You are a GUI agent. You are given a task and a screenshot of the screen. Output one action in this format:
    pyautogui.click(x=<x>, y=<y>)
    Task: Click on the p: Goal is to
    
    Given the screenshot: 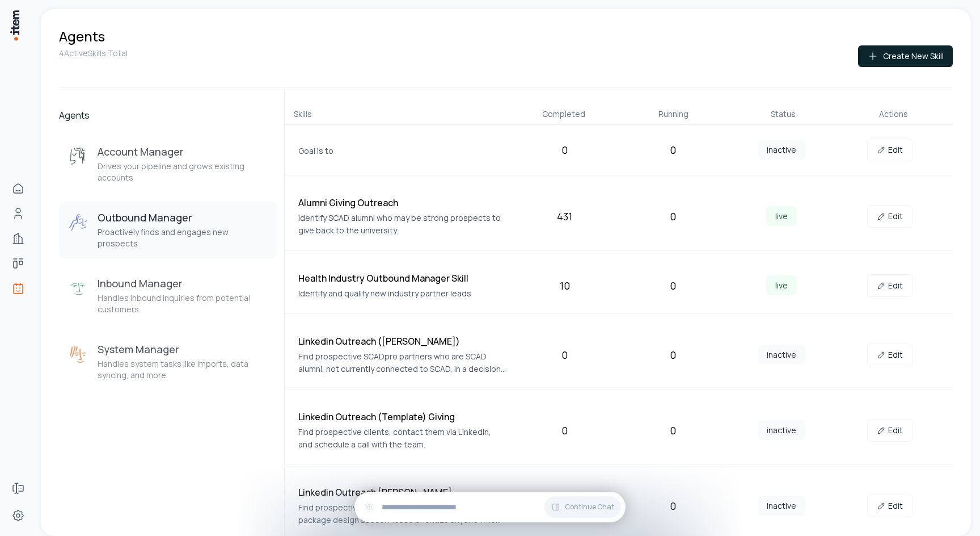 What is the action you would take?
    pyautogui.click(x=402, y=151)
    